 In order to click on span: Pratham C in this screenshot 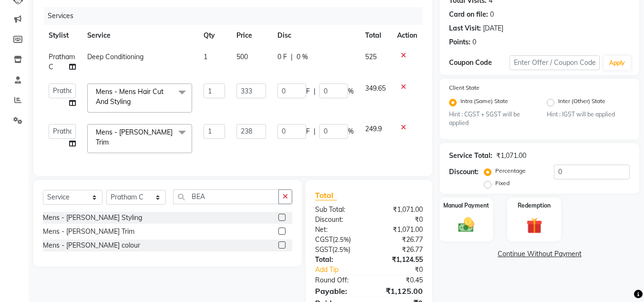, I will do `click(62, 62)`.